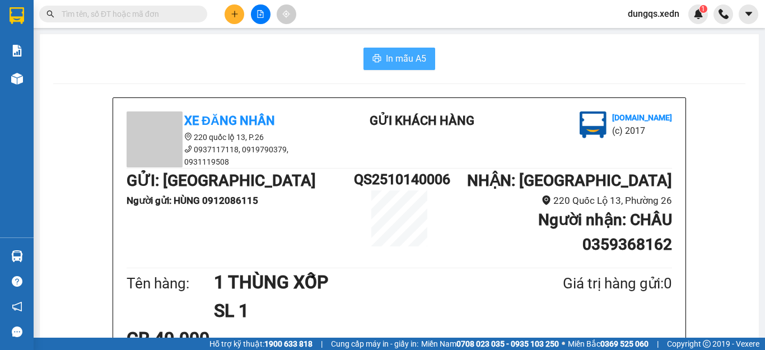 Image resolution: width=765 pixels, height=350 pixels. What do you see at coordinates (17, 306) in the screenshot?
I see `span: notification` at bounding box center [17, 306].